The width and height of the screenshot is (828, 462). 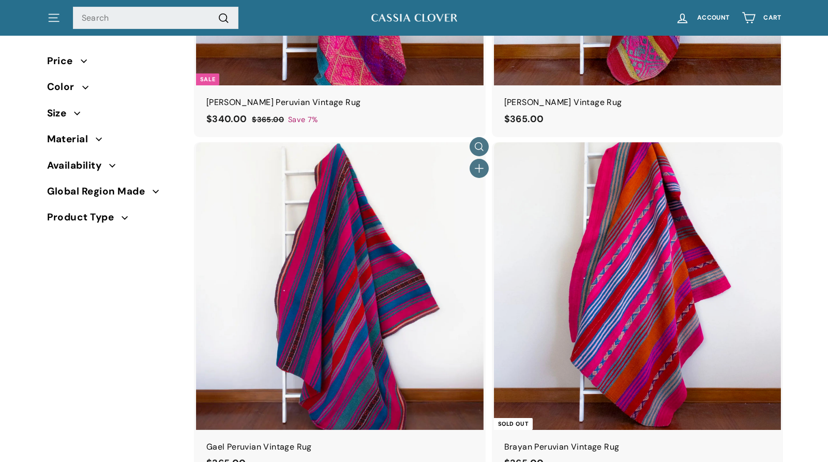 What do you see at coordinates (156, 18) in the screenshot?
I see `input: Search` at bounding box center [156, 18].